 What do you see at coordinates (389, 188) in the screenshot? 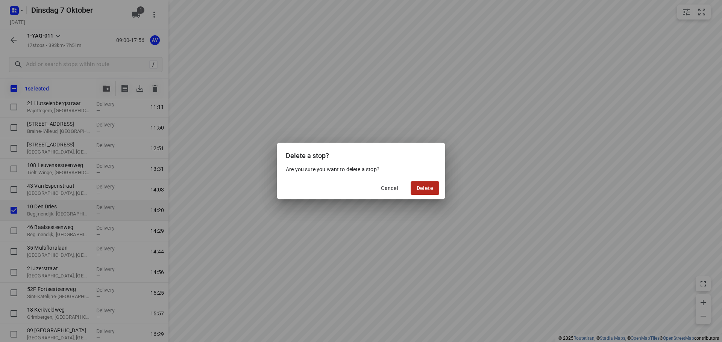
I see `button: Cancel` at bounding box center [389, 188].